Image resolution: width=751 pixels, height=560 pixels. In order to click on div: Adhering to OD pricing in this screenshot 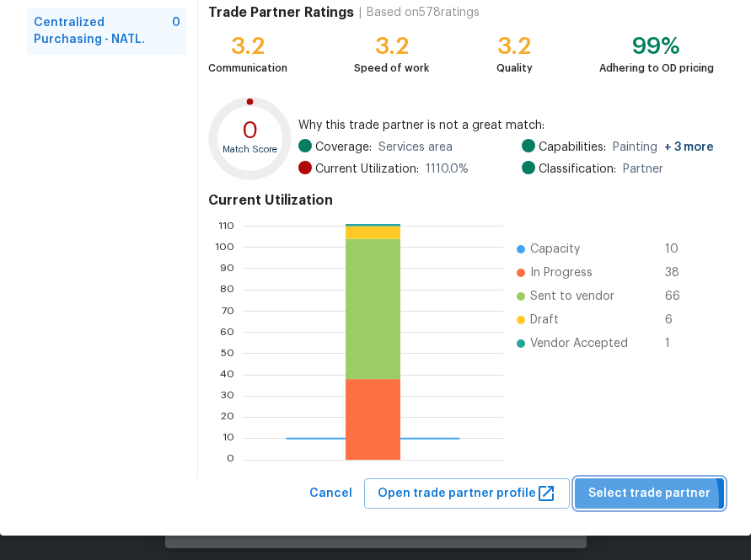, I will do `click(657, 68)`.